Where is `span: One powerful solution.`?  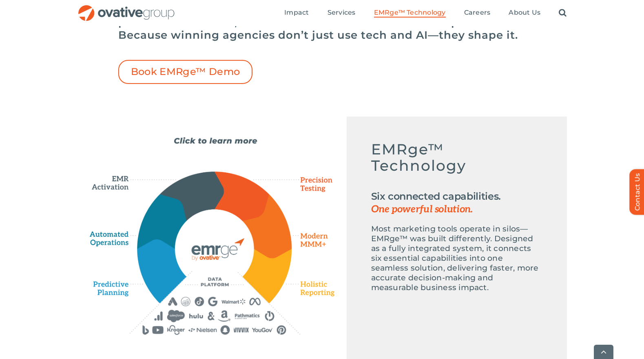
span: One powerful solution. is located at coordinates (457, 209).